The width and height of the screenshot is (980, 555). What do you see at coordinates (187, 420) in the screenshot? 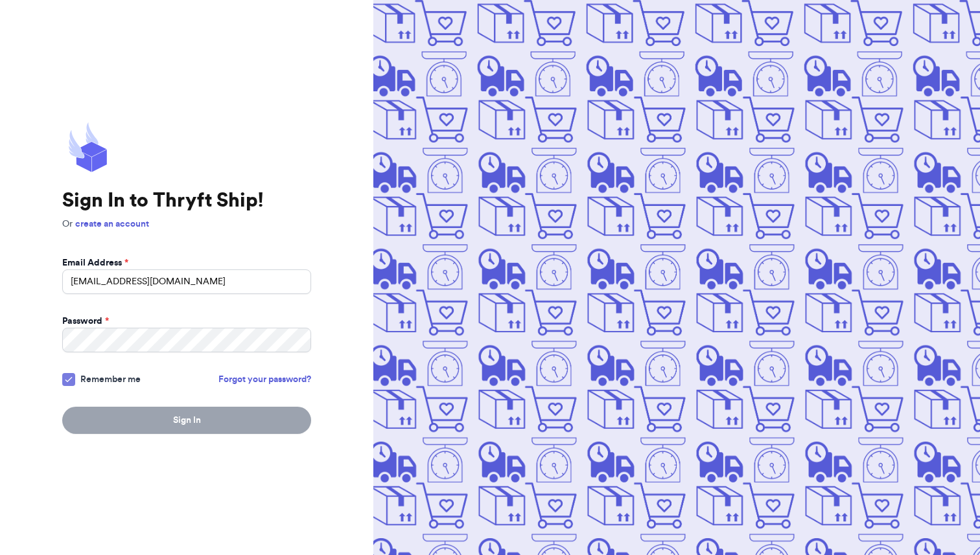
I see `button: Sign In` at bounding box center [187, 420].